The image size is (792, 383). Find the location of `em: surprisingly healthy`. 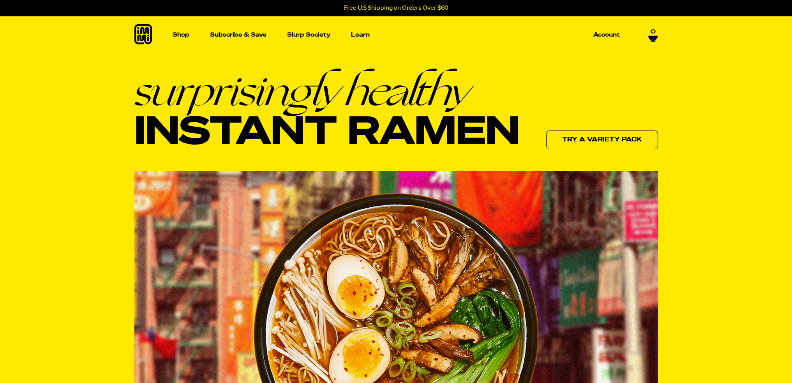

em: surprisingly healthy is located at coordinates (327, 90).